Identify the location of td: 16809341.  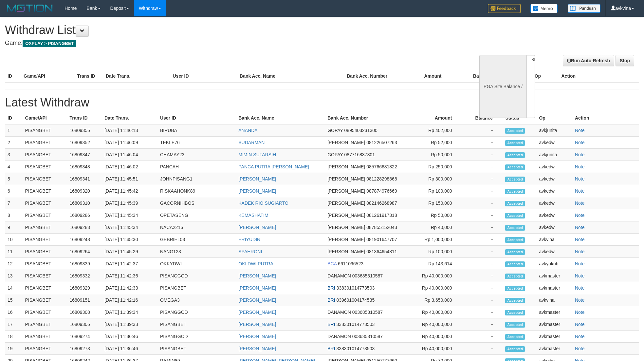
(84, 179).